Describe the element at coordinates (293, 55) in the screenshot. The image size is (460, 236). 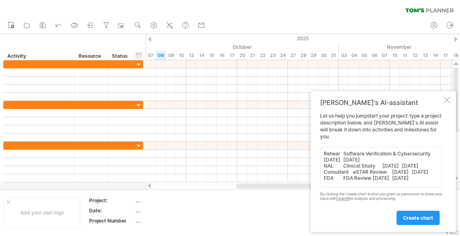
I see `div: Monday, 27 October 2025` at that location.